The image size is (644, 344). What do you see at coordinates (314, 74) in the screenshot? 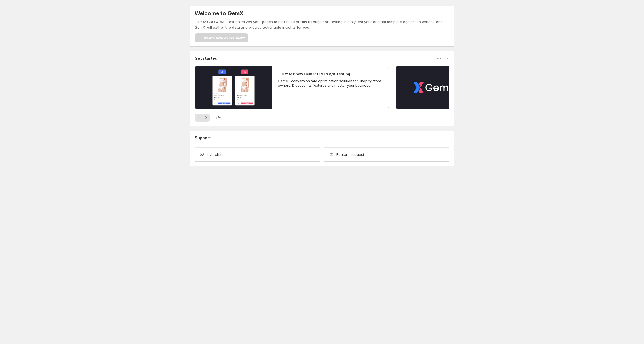
I see `h2: 1. Get to Know GemX: CRO & A/B Testing` at bounding box center [314, 74].